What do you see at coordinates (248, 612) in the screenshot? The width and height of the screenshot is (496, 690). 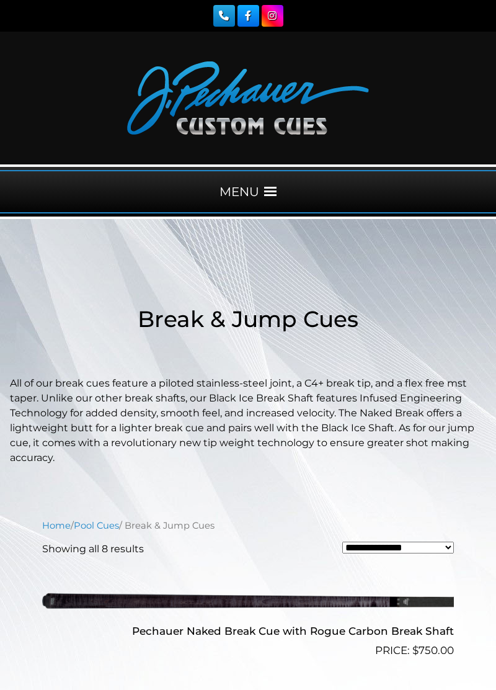 I see `a: Pechauer Naked Break Cue with Rogue Carbon Break Shaft $750.00` at bounding box center [248, 612].